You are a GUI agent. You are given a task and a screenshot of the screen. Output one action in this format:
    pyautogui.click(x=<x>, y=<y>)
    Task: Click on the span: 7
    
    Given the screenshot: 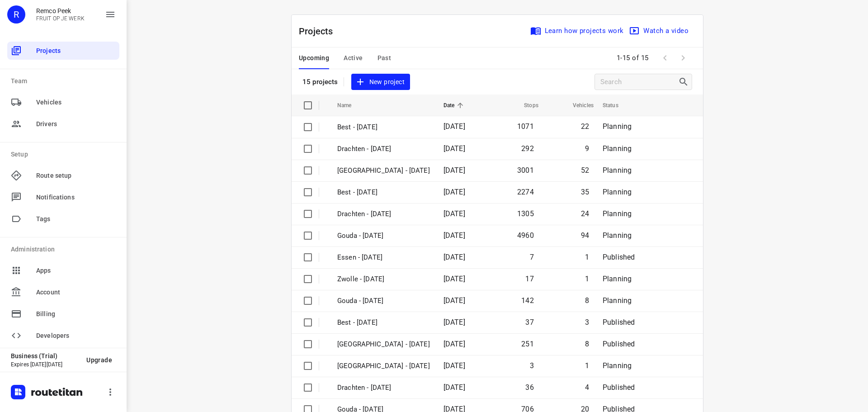 What is the action you would take?
    pyautogui.click(x=532, y=257)
    